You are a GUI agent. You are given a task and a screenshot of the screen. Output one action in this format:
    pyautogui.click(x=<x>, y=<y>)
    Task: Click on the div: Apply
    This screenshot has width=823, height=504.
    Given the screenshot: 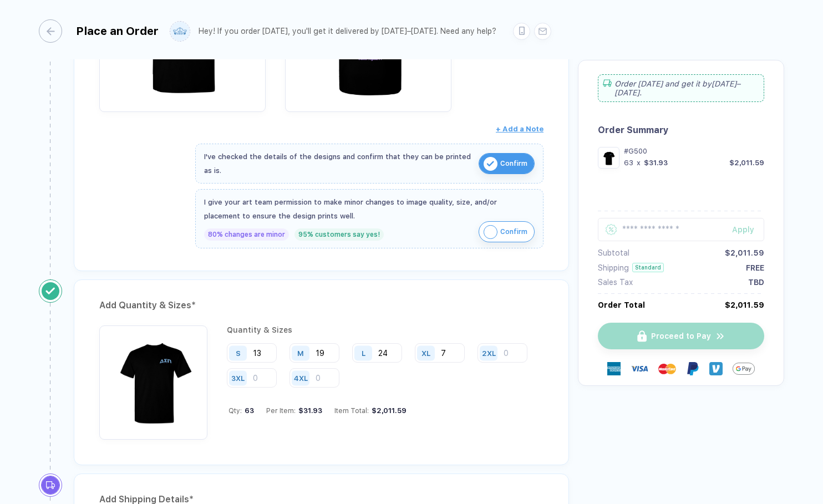 What is the action you would take?
    pyautogui.click(x=749, y=230)
    